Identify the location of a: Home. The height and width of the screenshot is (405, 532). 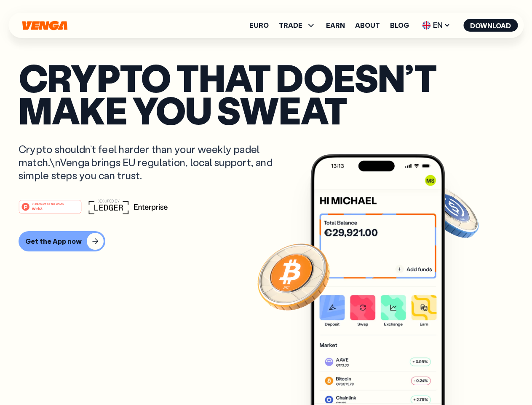
(45, 25).